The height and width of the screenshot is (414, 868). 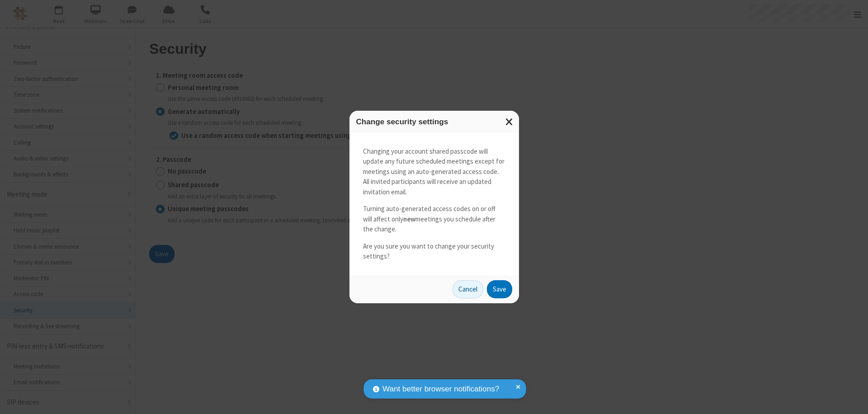 I want to click on span: Want better browser notifications?, so click(x=440, y=389).